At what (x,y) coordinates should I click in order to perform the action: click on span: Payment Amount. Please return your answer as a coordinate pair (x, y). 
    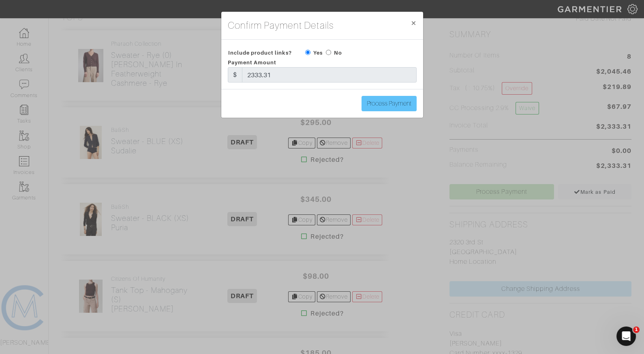
    Looking at the image, I should click on (252, 63).